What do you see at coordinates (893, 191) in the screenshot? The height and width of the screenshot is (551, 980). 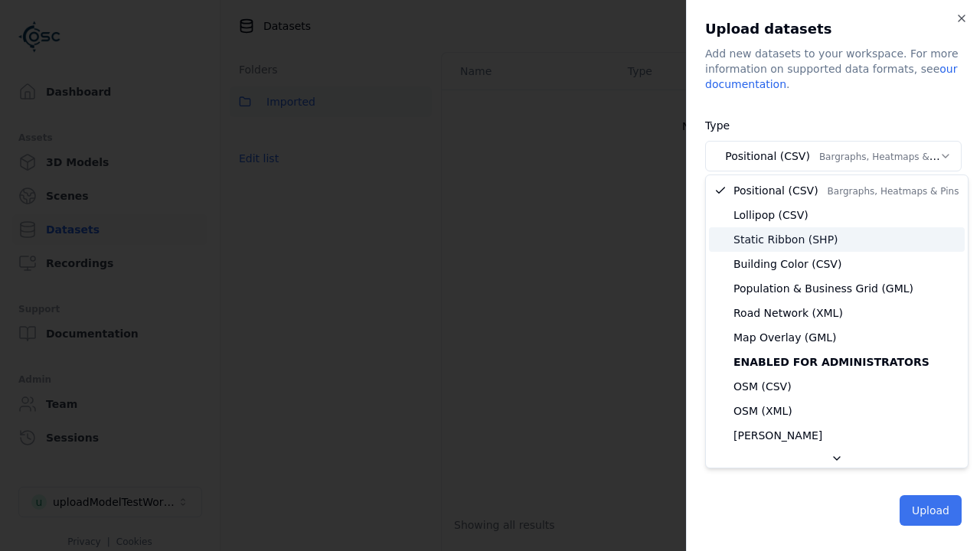 I see `span: Bargraphs, Heatmaps & Pins` at bounding box center [893, 191].